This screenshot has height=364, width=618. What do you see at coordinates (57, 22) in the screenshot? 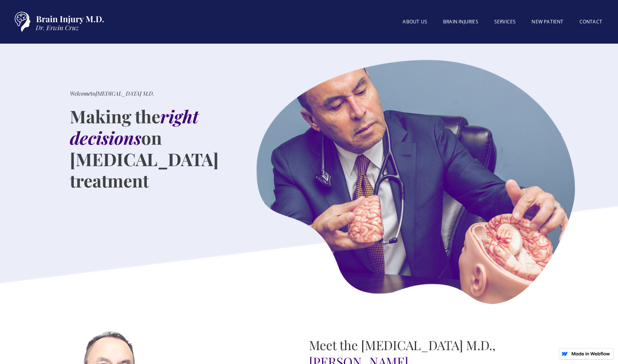
I see `a: home` at bounding box center [57, 22].